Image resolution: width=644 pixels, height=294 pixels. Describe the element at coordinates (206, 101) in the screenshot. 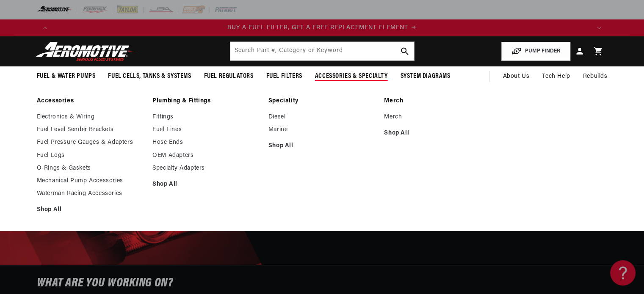

I see `a: Plumbing & Fittings` at that location.